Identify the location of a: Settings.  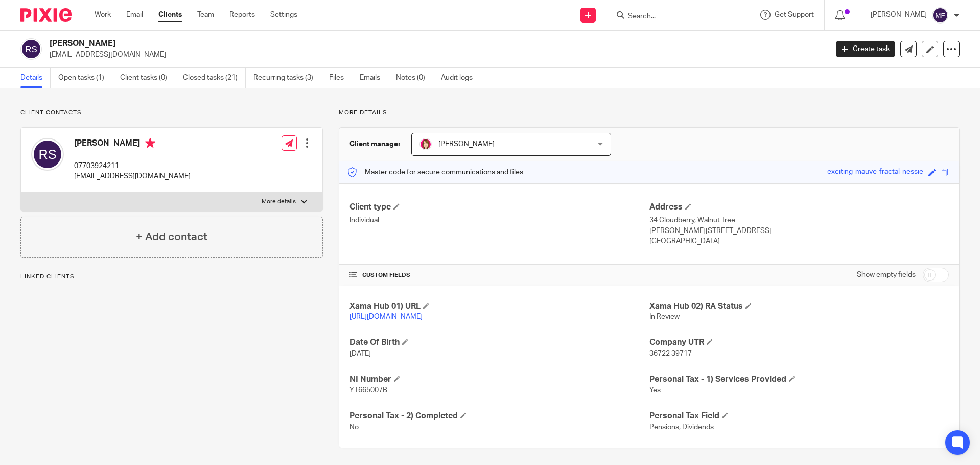
(283, 15).